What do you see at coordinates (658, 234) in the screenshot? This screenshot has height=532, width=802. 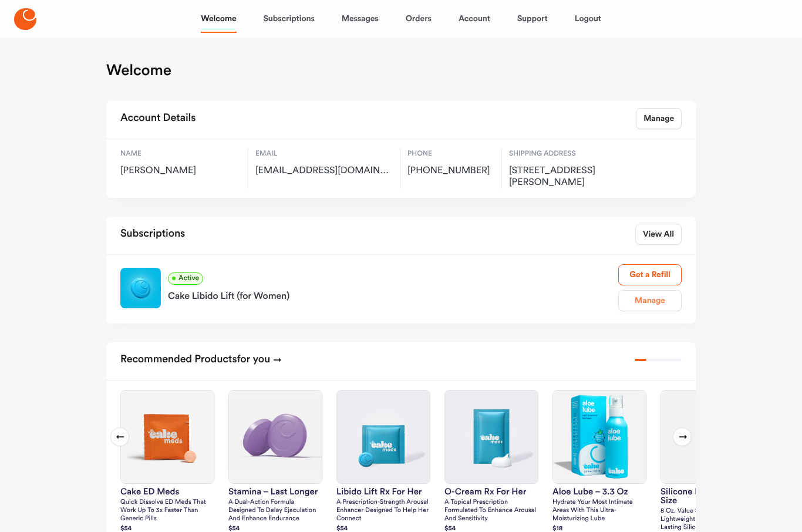 I see `a: View All` at bounding box center [658, 234].